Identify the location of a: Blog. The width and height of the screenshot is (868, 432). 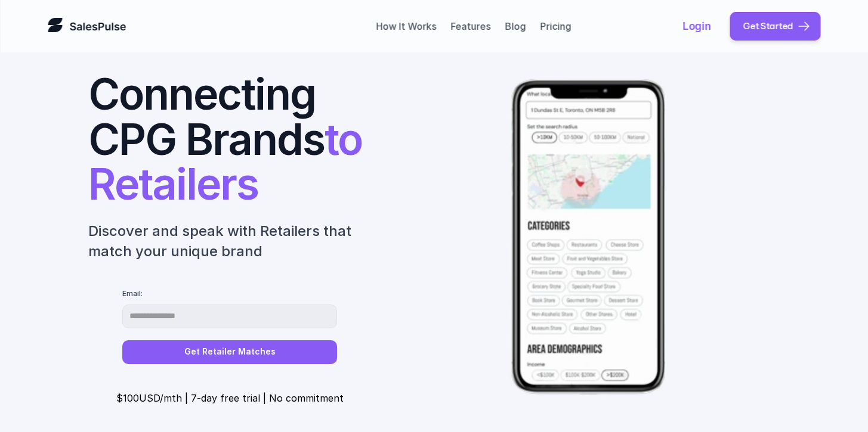
(515, 26).